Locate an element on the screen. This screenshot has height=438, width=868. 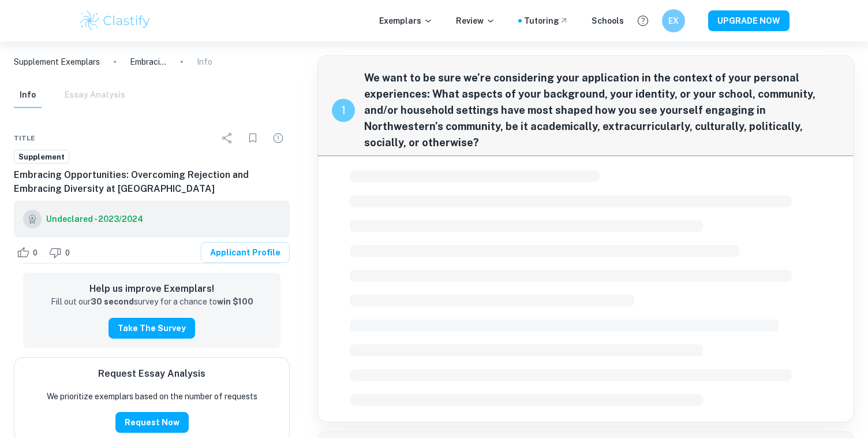
div: Tutoring is located at coordinates (546, 21).